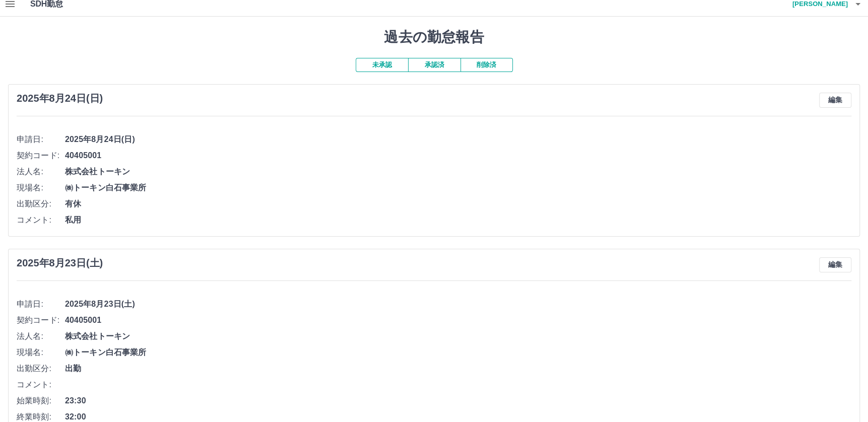  Describe the element at coordinates (458, 204) in the screenshot. I see `span: 有休` at that location.